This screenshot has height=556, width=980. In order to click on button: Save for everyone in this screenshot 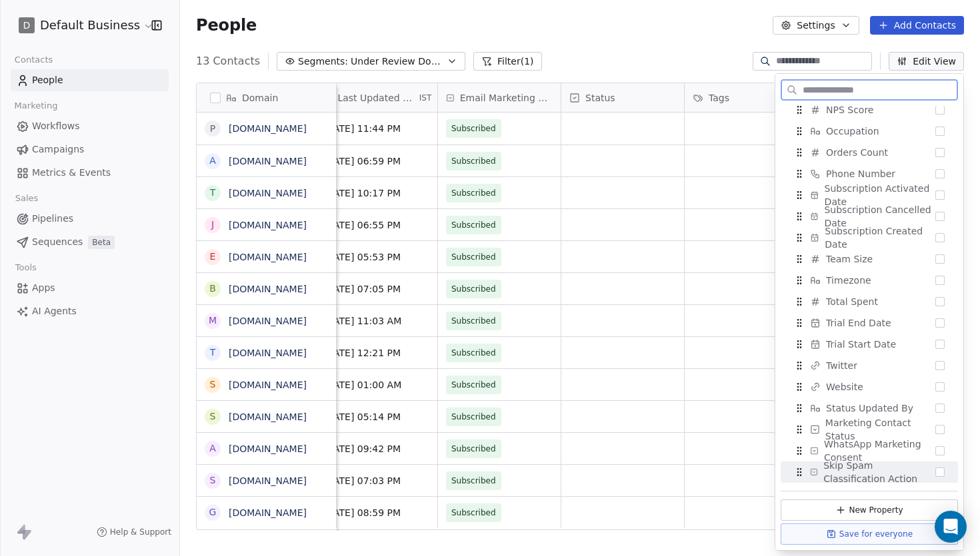, I will do `click(869, 534)`.